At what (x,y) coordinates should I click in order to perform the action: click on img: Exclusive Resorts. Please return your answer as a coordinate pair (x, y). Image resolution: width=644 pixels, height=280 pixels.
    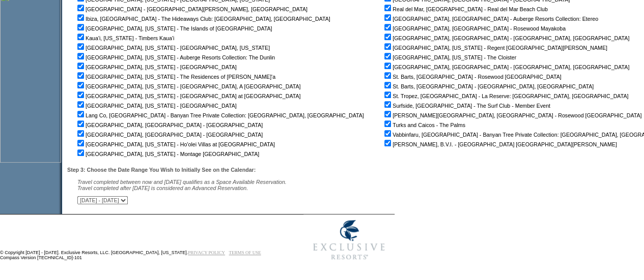
    Looking at the image, I should click on (349, 240).